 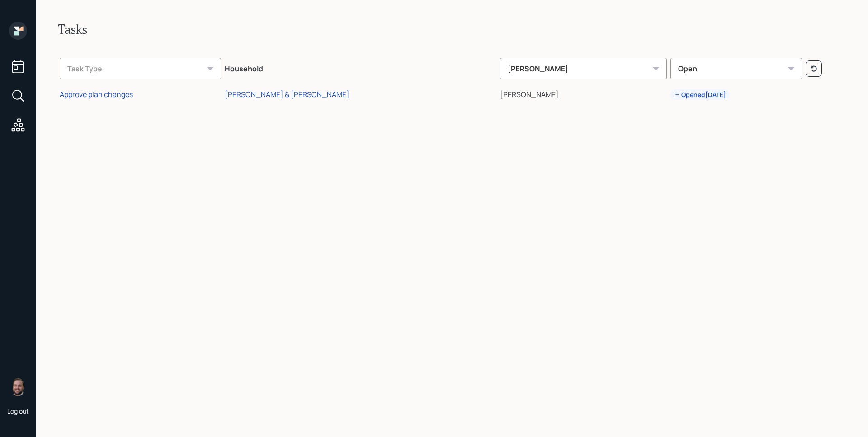 What do you see at coordinates (452, 29) in the screenshot?
I see `h2: Tasks` at bounding box center [452, 29].